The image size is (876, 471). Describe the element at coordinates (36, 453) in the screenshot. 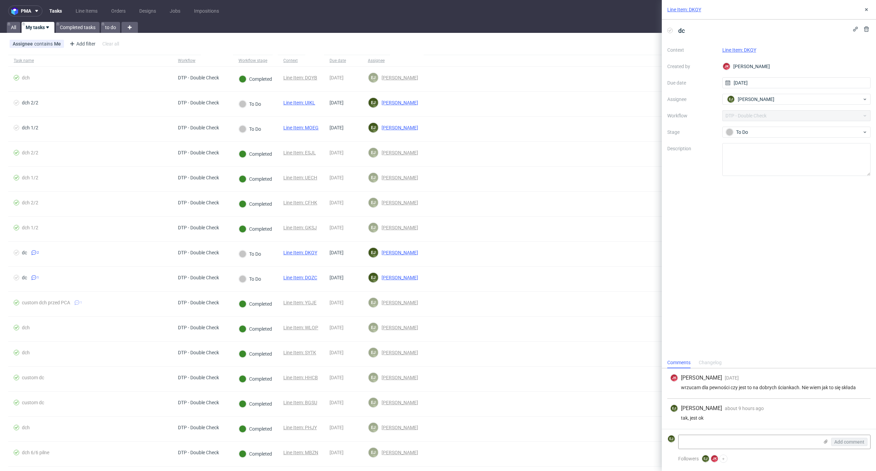

I see `div: dch 6/6 pilne` at that location.